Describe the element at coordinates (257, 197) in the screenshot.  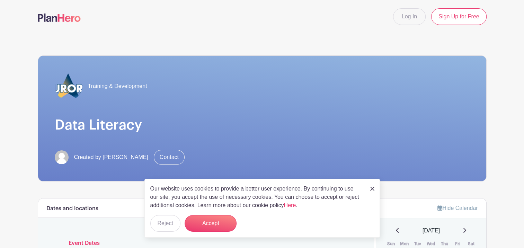
I see `p: Our website uses cookies to provide a better user experience. By continuing to use our site, you ...` at that location.